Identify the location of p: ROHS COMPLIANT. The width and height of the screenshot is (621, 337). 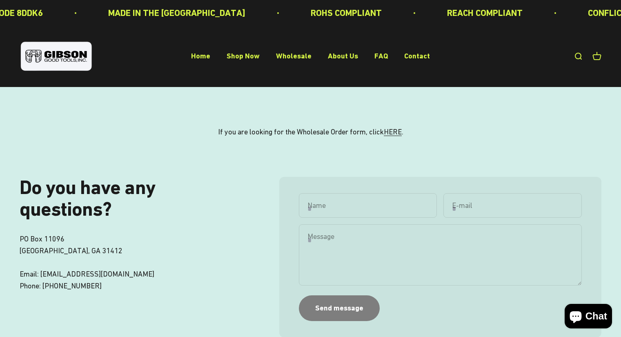
(346, 13).